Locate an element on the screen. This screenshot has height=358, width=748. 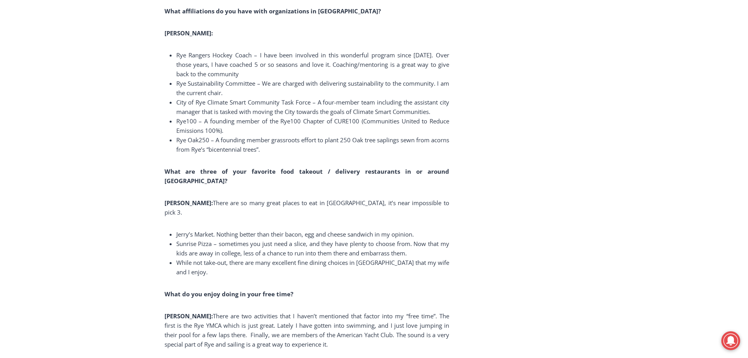
div: 6 is located at coordinates (93, 70).